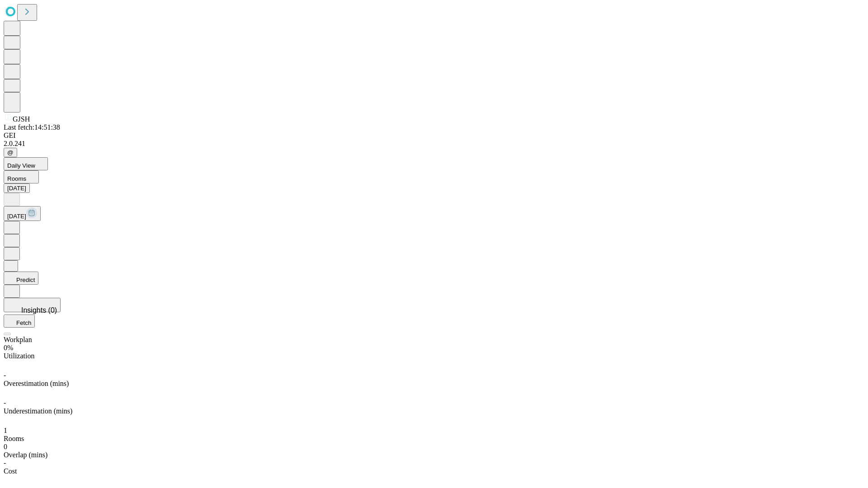 This screenshot has width=868, height=488. Describe the element at coordinates (19, 321) in the screenshot. I see `button: Fetch` at that location.